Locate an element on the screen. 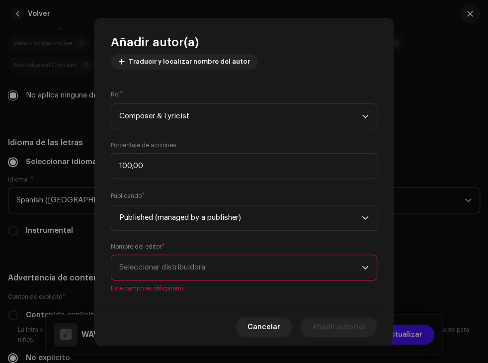 The image size is (488, 363). span: Published (managed by a publisher) is located at coordinates (240, 218).